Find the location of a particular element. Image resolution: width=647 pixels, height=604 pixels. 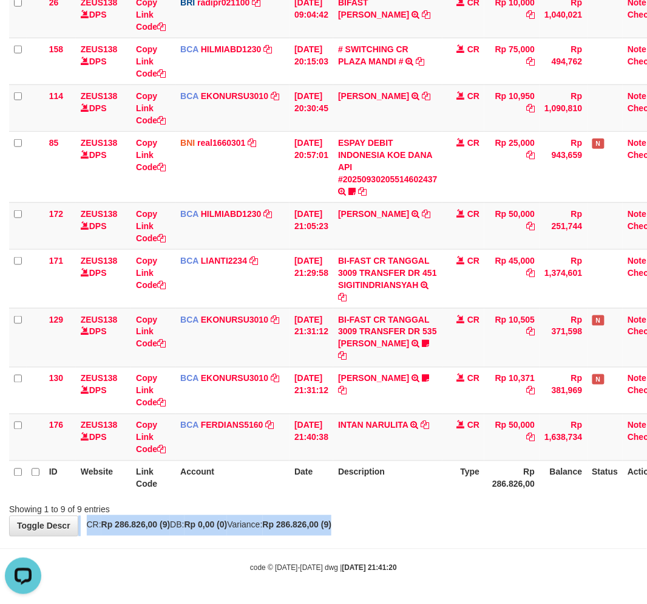

a: Copy INTAN NARULITA to clipboard is located at coordinates (426, 425).